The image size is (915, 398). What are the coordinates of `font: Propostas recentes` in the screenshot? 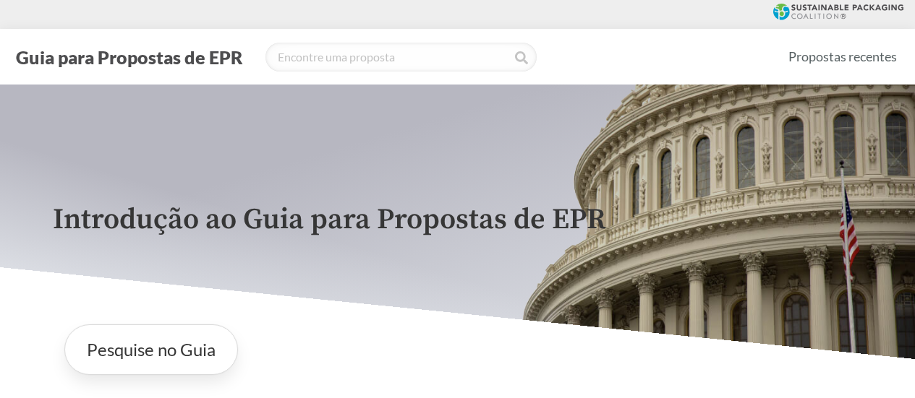 It's located at (843, 56).